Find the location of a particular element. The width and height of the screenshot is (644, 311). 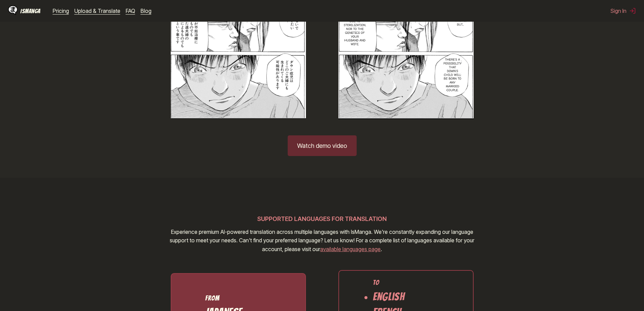

img: Sign out is located at coordinates (633, 11).